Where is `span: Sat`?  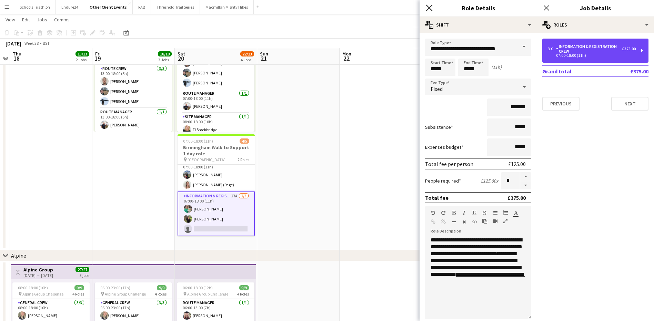 span: Sat is located at coordinates (181, 54).